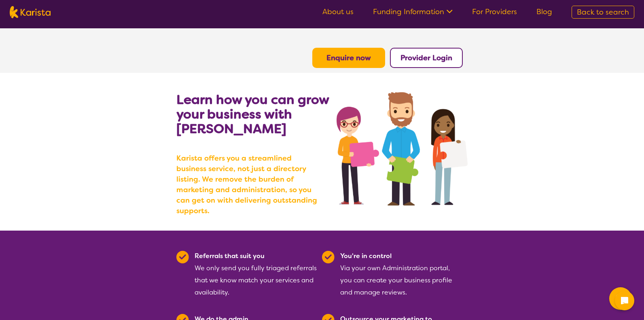  I want to click on a: Funding Information, so click(413, 12).